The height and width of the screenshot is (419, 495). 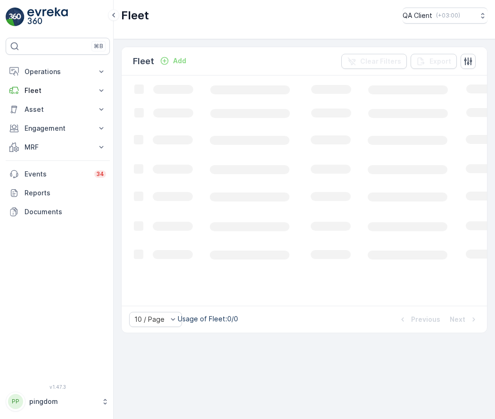 I want to click on p: Add, so click(x=180, y=61).